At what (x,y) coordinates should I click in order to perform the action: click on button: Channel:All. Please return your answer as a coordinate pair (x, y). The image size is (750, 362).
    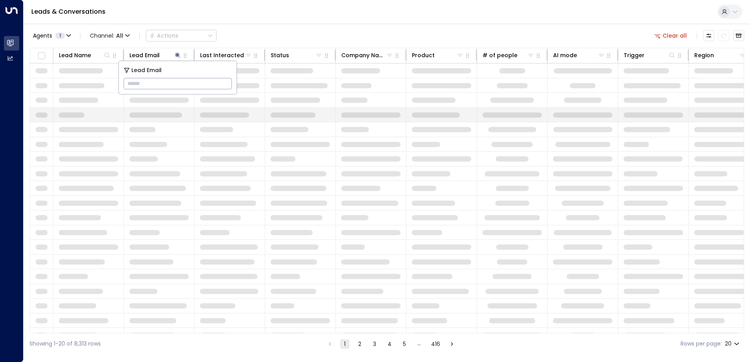
    Looking at the image, I should click on (110, 36).